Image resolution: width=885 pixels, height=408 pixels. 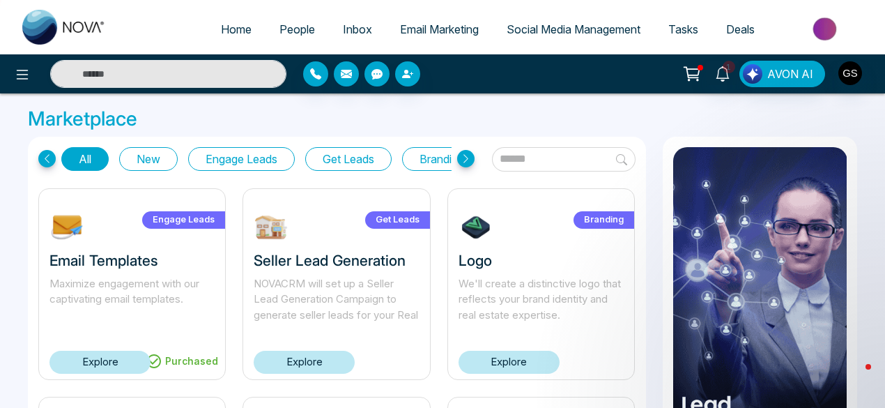 I want to click on span: Email Marketing, so click(x=439, y=29).